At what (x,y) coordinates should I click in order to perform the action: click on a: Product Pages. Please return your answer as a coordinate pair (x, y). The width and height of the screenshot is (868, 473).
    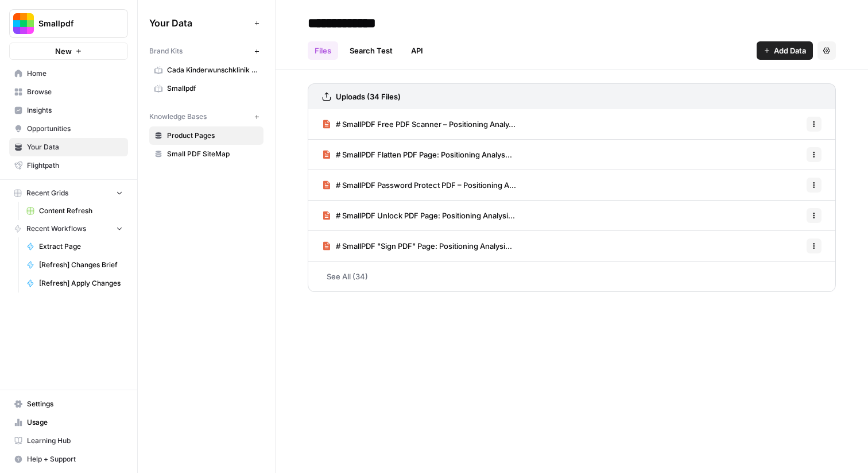
    Looking at the image, I should click on (206, 136).